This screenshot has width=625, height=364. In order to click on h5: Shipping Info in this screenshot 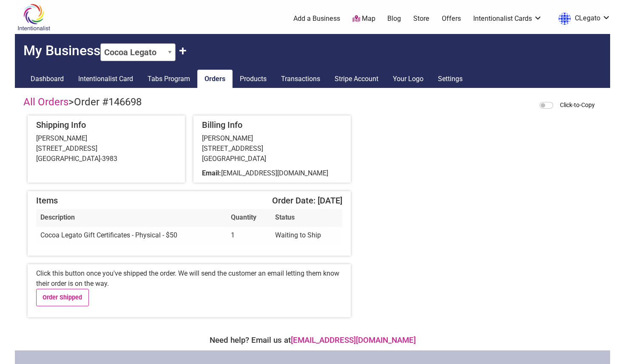, I will do `click(106, 125)`.